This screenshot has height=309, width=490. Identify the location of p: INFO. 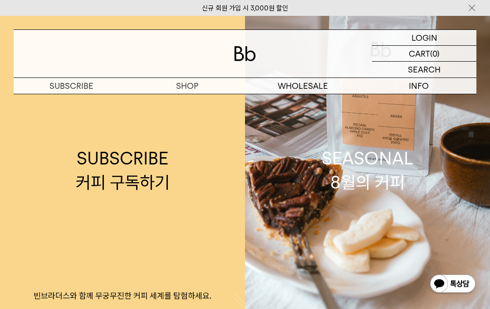
(418, 86).